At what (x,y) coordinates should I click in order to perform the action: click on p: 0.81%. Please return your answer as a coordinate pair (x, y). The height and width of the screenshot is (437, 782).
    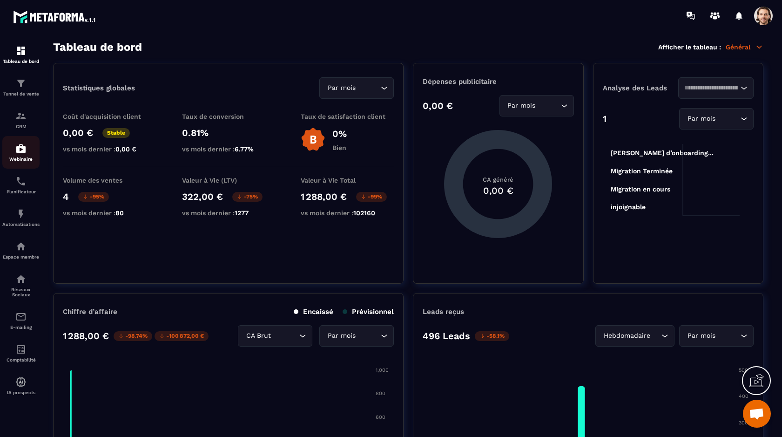
    Looking at the image, I should click on (229, 133).